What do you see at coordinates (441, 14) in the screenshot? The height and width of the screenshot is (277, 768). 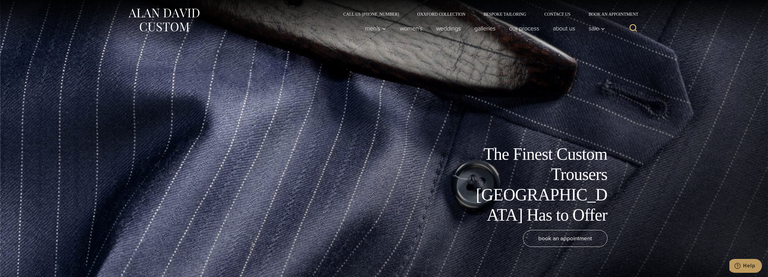 I see `a: Oxxford Collection` at bounding box center [441, 14].